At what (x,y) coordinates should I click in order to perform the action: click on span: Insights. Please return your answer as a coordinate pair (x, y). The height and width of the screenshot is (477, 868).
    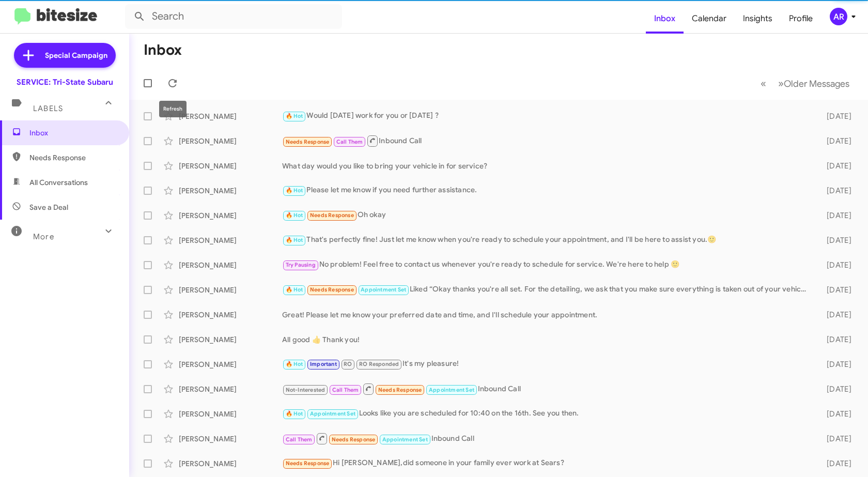
    Looking at the image, I should click on (758, 18).